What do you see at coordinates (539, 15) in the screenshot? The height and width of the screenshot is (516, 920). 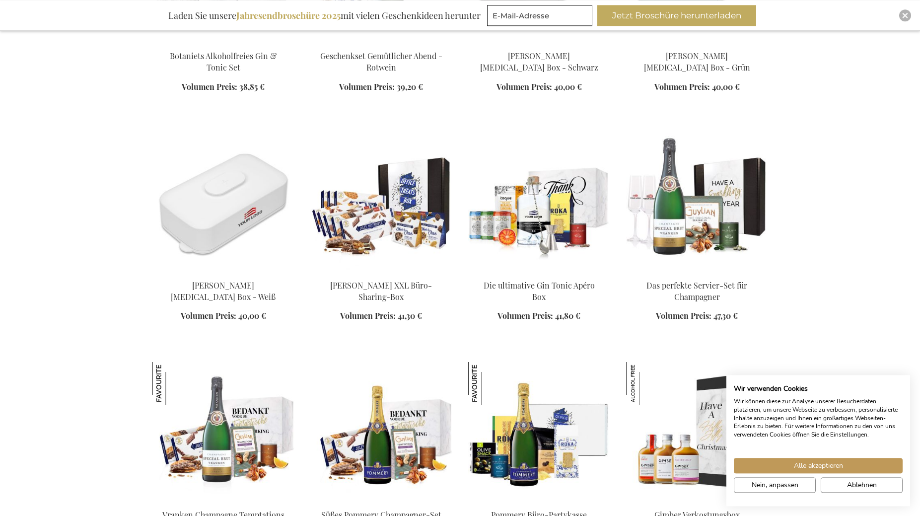 I see `input: E-Mail-Adresse` at bounding box center [539, 15].